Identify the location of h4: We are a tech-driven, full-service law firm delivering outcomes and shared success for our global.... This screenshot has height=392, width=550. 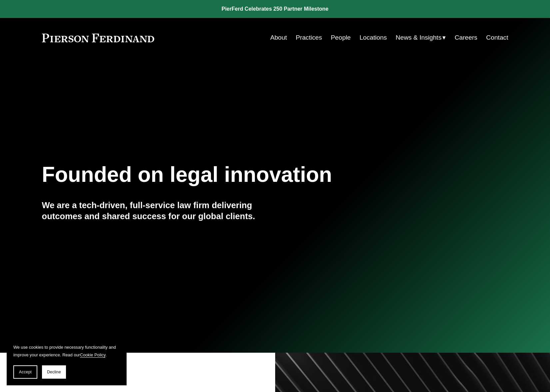
(159, 210).